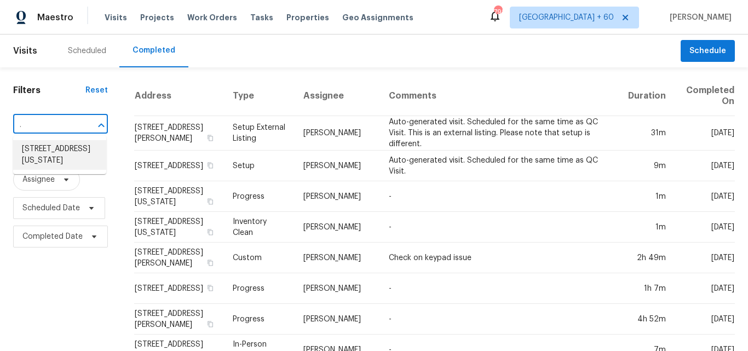  What do you see at coordinates (212, 18) in the screenshot?
I see `span: Work Orders` at bounding box center [212, 18].